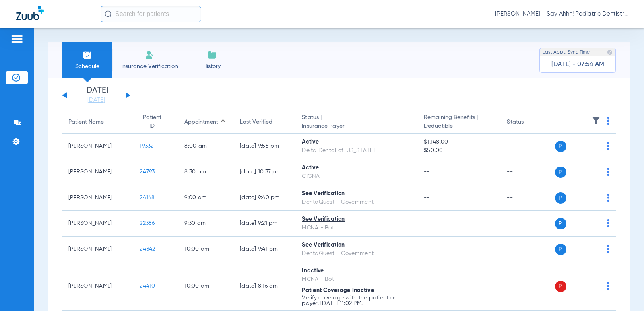 Image resolution: width=644 pixels, height=311 pixels. What do you see at coordinates (147, 249) in the screenshot?
I see `span: 24342` at bounding box center [147, 249].